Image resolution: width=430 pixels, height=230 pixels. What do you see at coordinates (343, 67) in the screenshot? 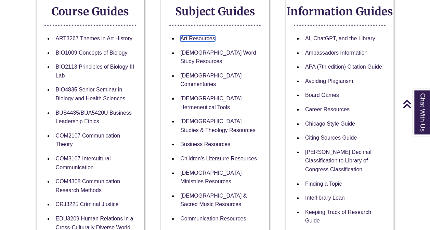
I see `a: APA (7th edition) Citation Guide` at bounding box center [343, 67].